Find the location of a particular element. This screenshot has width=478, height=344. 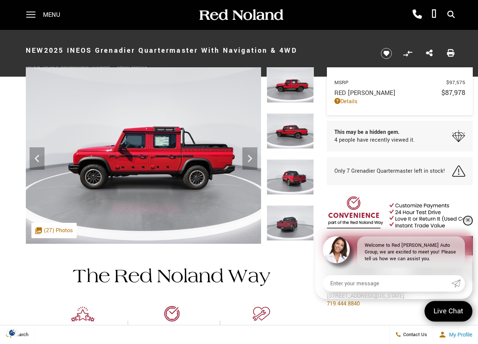

span: $97,575 is located at coordinates (456, 82).